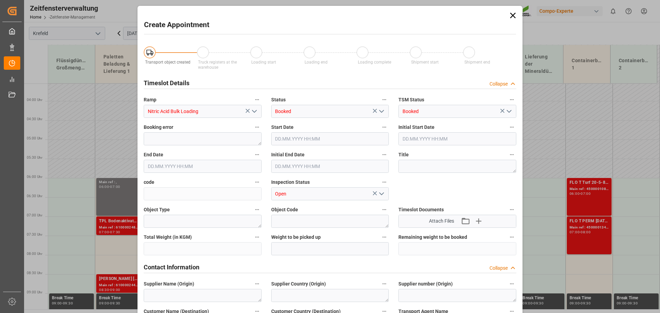  What do you see at coordinates (291, 182) in the screenshot?
I see `span: Inspection Status` at bounding box center [291, 182].